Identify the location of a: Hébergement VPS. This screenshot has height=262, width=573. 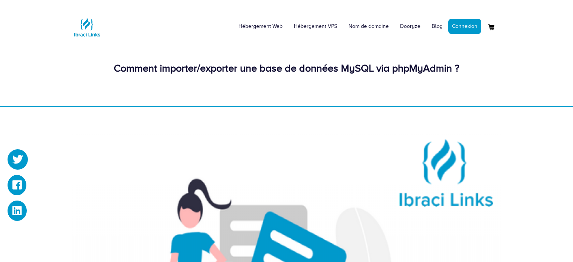
(315, 26).